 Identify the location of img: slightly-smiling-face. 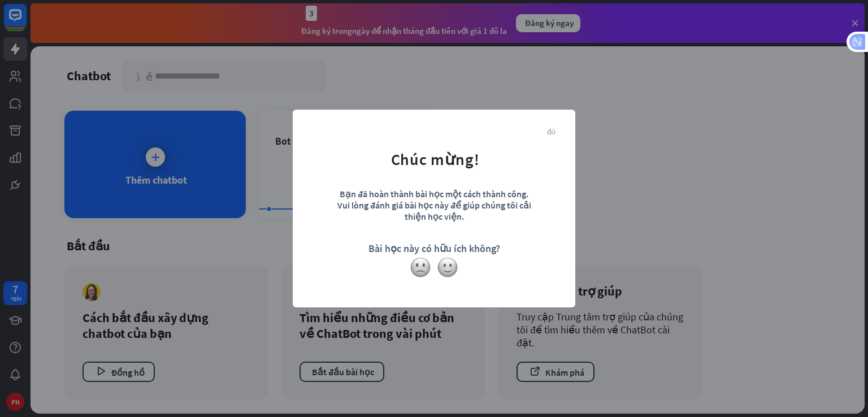
(448, 268).